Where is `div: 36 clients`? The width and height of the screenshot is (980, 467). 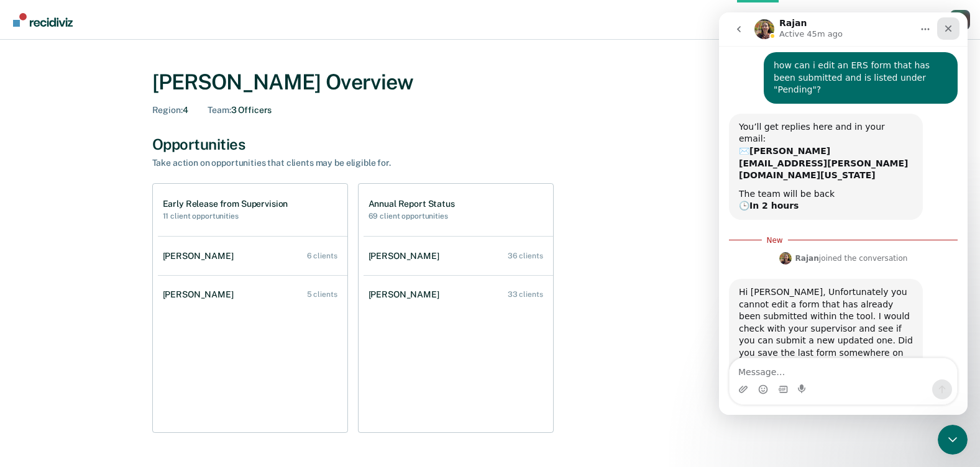 div: 36 clients is located at coordinates (525, 256).